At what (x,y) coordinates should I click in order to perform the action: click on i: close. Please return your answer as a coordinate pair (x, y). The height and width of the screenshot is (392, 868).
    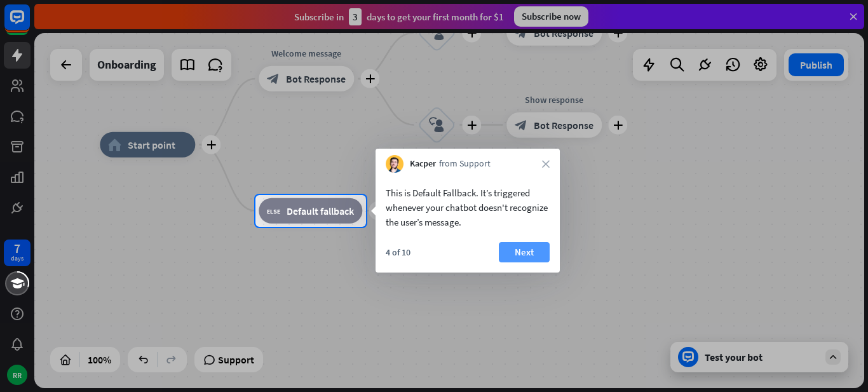
    Looking at the image, I should click on (546, 164).